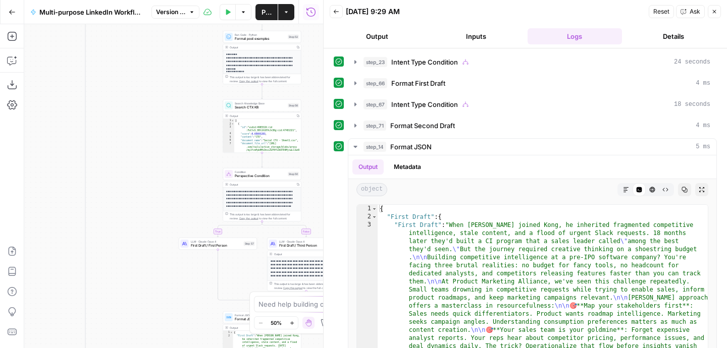 This screenshot has width=727, height=348. I want to click on span: Toggle code folding, rows 1 through 3, so click(232, 333).